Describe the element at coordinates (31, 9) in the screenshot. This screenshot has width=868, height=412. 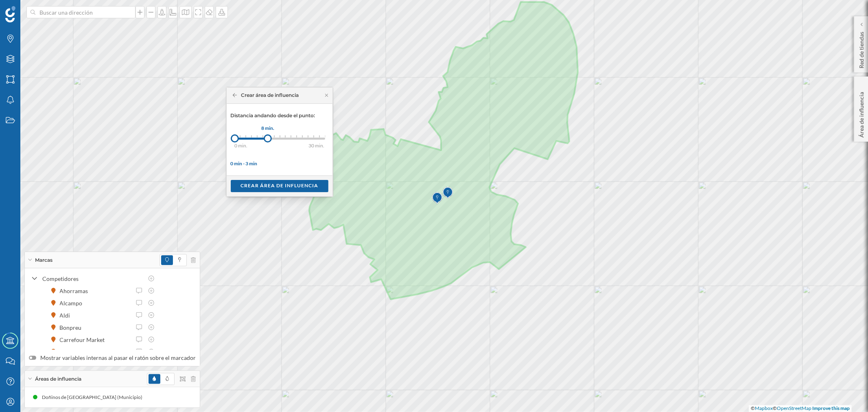
I see `span: Soporte` at that location.